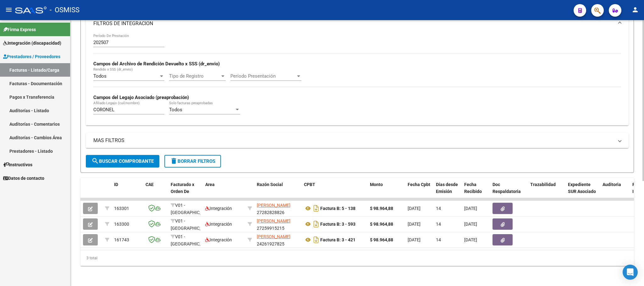 This screenshot has width=644, height=286. I want to click on div: Open Intercom Messenger, so click(630, 272).